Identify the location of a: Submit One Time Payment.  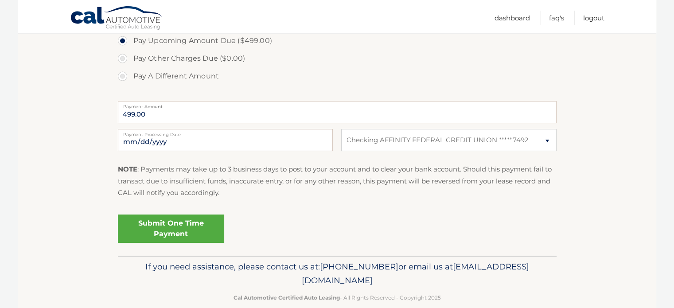
(171, 229).